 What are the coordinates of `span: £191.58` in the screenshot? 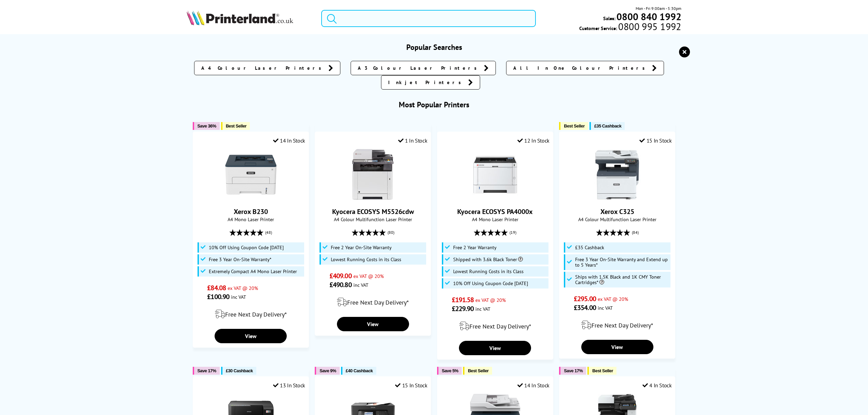 It's located at (463, 300).